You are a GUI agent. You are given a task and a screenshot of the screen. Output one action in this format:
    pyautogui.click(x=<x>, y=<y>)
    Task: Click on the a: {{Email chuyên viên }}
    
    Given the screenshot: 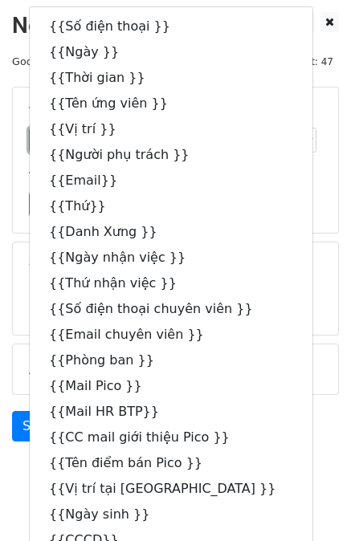 What is the action you would take?
    pyautogui.click(x=171, y=335)
    